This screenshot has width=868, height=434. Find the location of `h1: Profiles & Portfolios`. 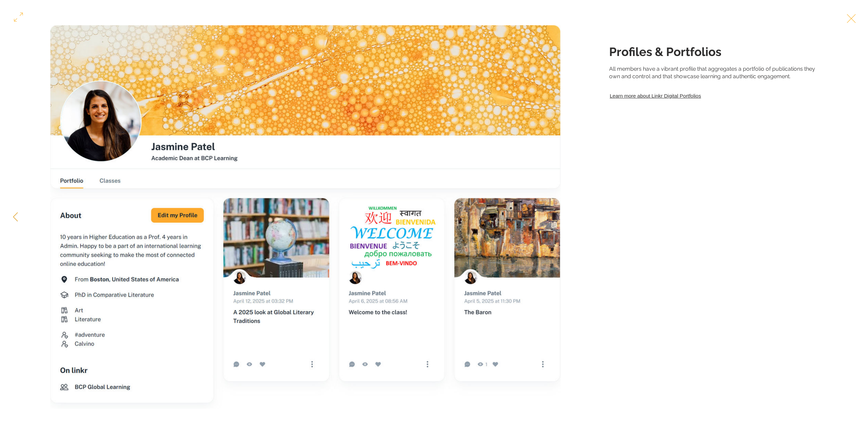

h1: Profiles & Portfolios is located at coordinates (719, 51).